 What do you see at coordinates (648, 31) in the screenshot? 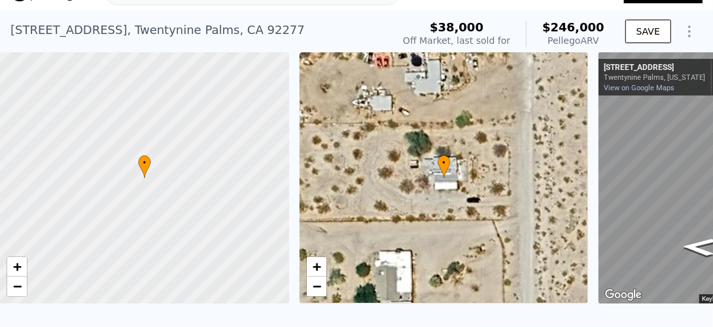
I see `button: SAVE` at bounding box center [648, 31].